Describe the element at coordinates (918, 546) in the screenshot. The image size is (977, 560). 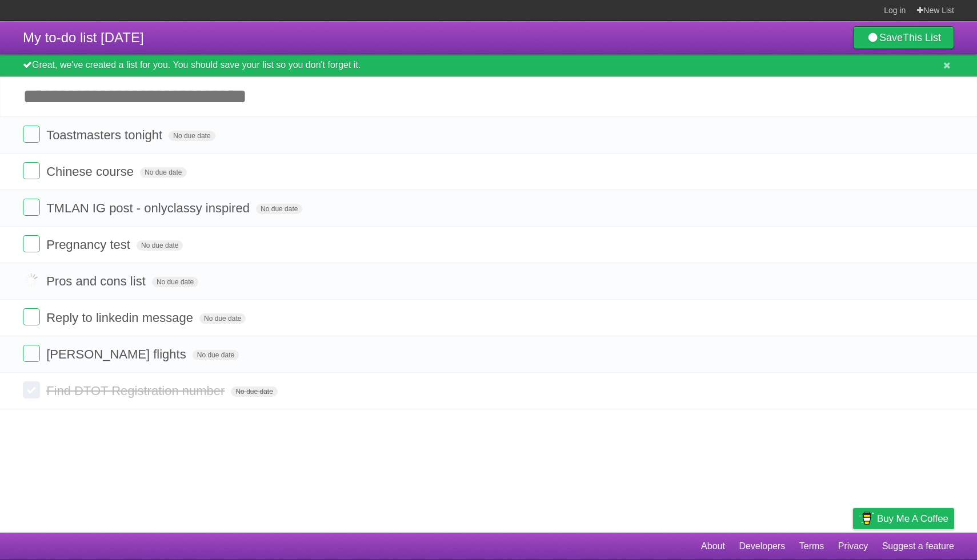
I see `a: Suggest a feature` at that location.